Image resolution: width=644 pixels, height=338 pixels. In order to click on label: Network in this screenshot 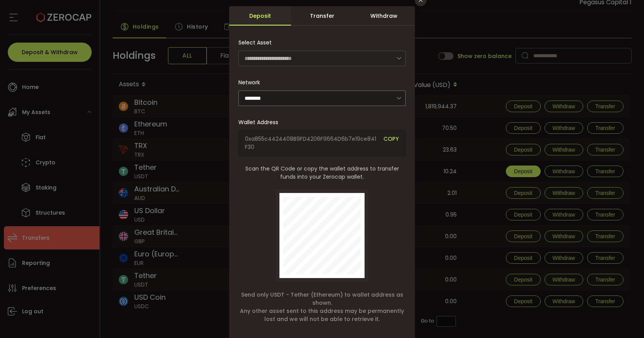, I will do `click(252, 83)`.